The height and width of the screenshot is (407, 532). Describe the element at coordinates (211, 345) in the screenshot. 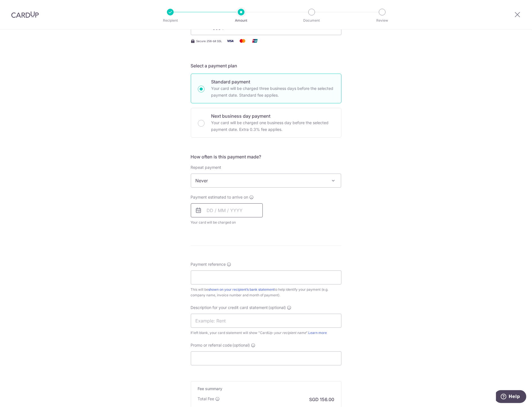

I see `span: Promo or referral code` at that location.